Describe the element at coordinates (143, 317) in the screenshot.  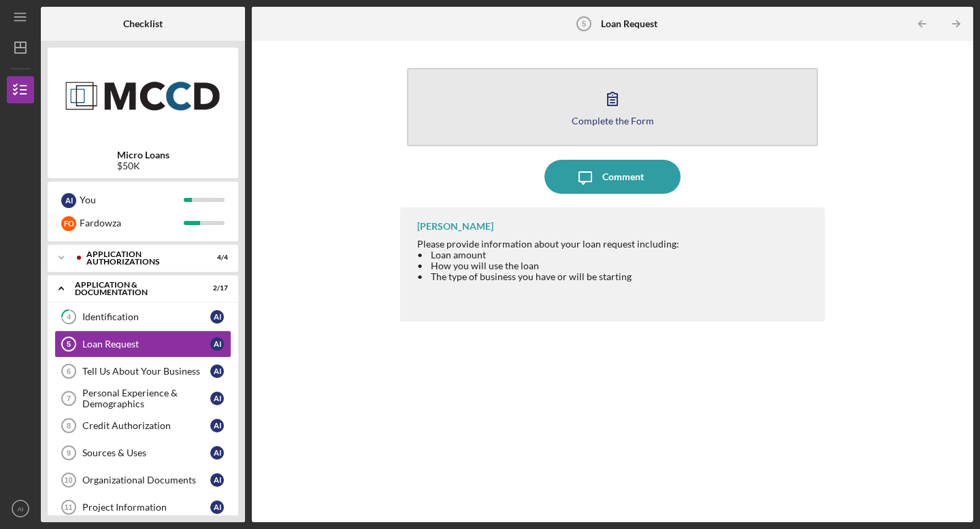
I see `a: 4IdentificationAI` at that location.